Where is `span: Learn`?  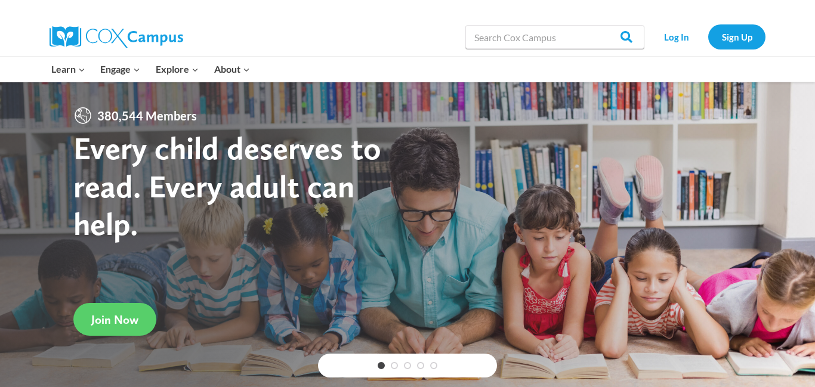 span: Learn is located at coordinates (68, 69).